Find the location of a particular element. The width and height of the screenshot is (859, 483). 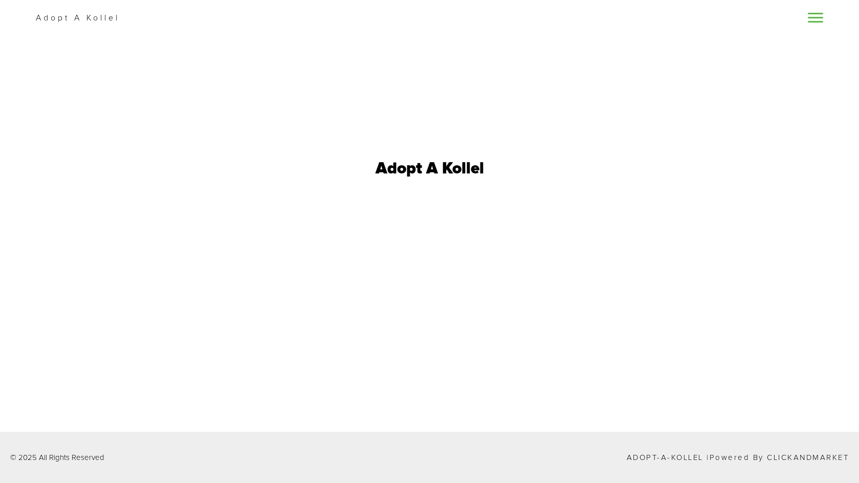

p: Adopt A Kollel is located at coordinates (78, 18).